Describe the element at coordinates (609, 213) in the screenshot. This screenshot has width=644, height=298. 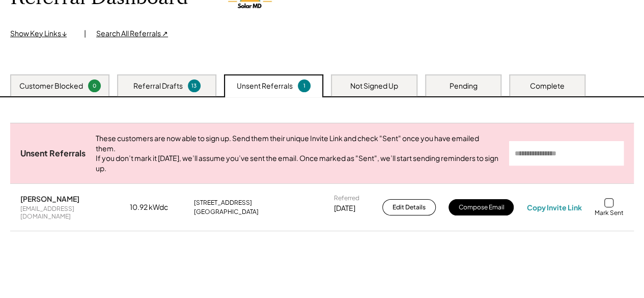
I see `div: Mark Sent` at that location.